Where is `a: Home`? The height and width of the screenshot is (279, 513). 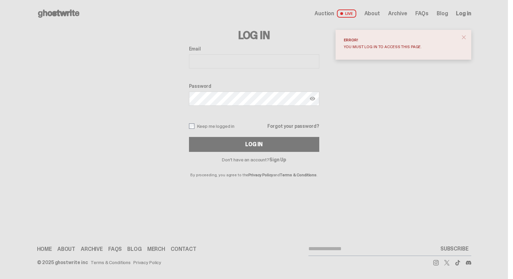 a: Home is located at coordinates (44, 250).